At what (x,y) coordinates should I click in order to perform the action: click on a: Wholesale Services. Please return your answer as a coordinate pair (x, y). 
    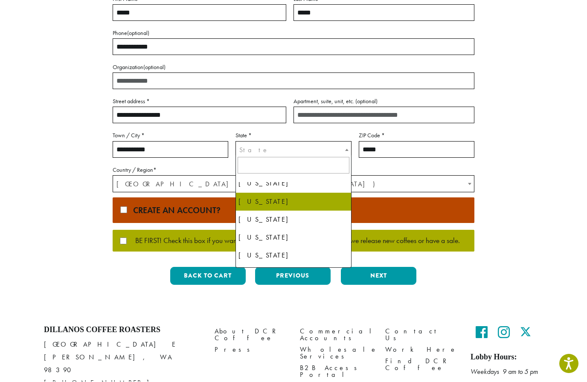
    Looking at the image, I should click on (336, 353).